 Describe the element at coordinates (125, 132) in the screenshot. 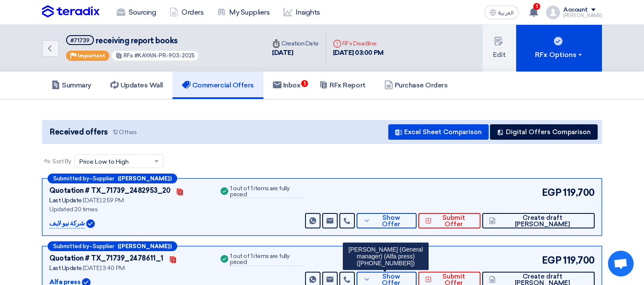

I see `span: 12 Offers` at that location.